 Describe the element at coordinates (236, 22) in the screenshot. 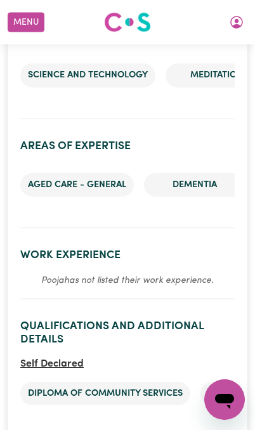

I see `button: My Account` at that location.